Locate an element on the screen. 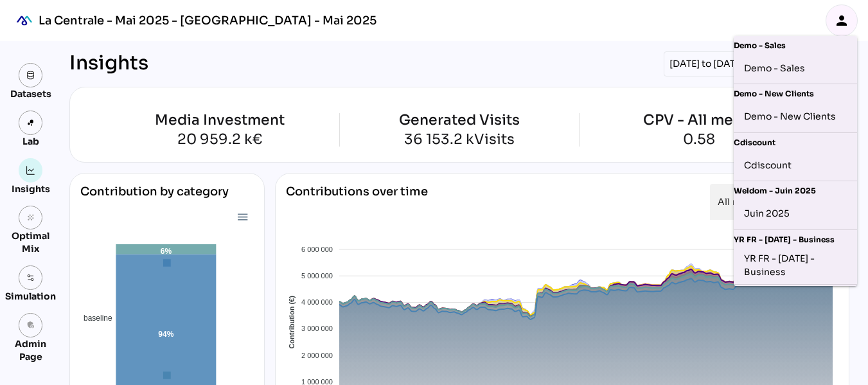 This screenshot has height=385, width=868. div: Generated Visits is located at coordinates (459, 120).